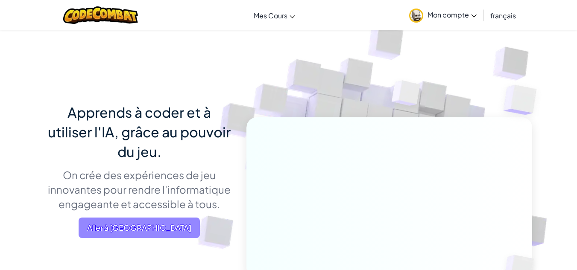 The image size is (577, 270). What do you see at coordinates (139, 132) in the screenshot?
I see `span: Apprends à coder et à utiliser l'IA, grâce au pouvoir du jeu.` at bounding box center [139, 132].